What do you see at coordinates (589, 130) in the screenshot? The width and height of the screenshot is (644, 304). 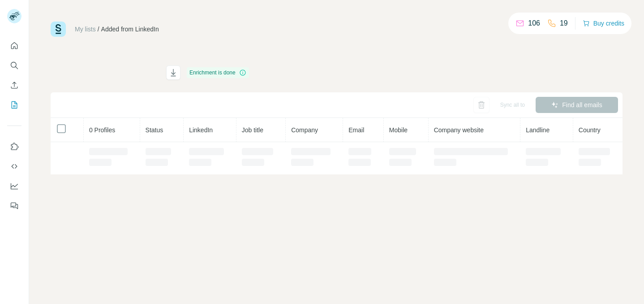 I see `span: Country` at bounding box center [589, 130].